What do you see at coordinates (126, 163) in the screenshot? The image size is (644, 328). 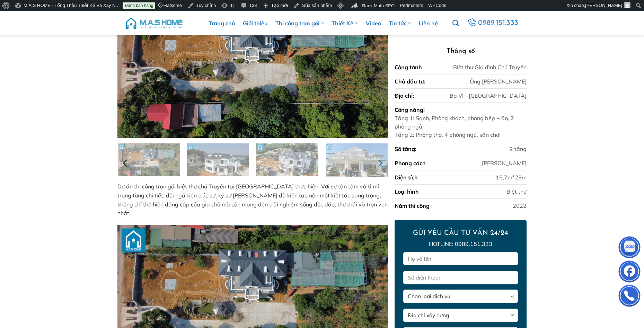 I see `button: Previous` at bounding box center [126, 163].